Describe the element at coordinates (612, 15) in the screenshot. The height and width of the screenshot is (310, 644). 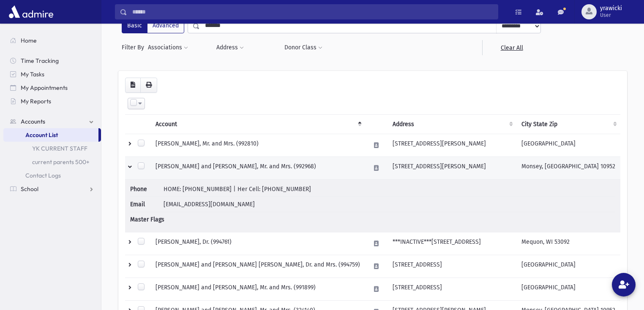
I see `span: User` at that location.